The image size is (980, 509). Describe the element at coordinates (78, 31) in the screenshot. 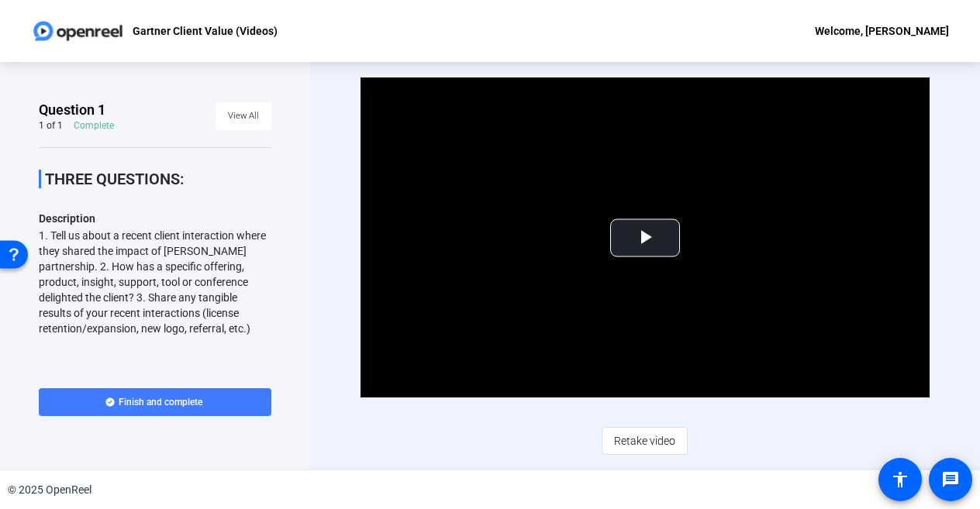

I see `img: OpenReel logo` at that location.